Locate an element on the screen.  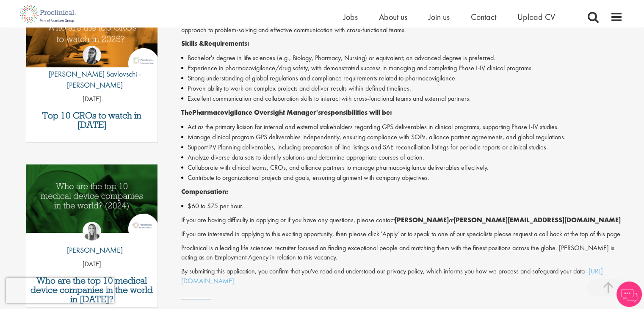
li: $60 to $75 per hour. is located at coordinates (402, 206).